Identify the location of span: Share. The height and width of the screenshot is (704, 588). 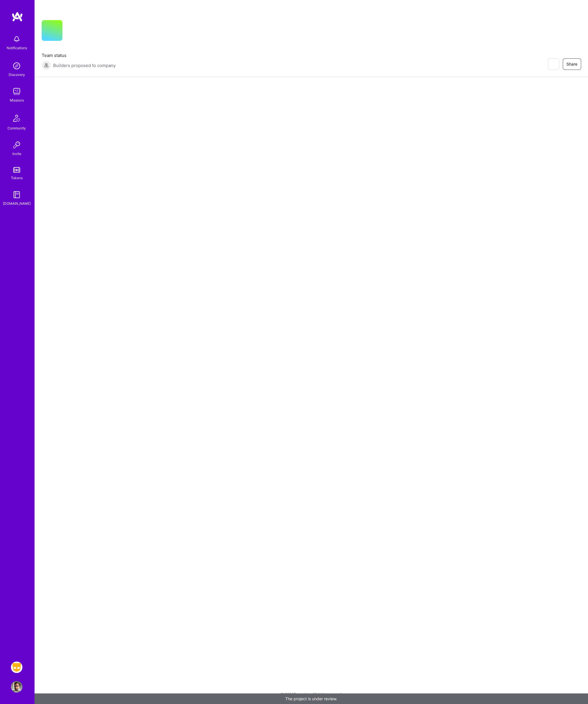
(572, 64).